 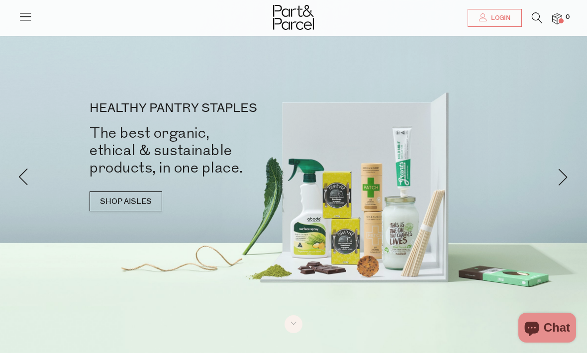 What do you see at coordinates (126, 202) in the screenshot?
I see `a: SHOP AISLES` at bounding box center [126, 202].